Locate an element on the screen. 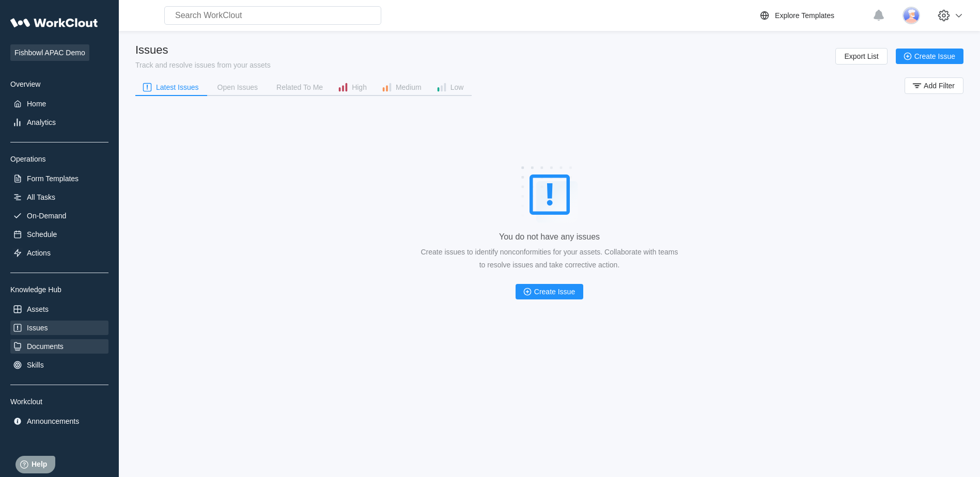  div: Medium is located at coordinates (409, 87).